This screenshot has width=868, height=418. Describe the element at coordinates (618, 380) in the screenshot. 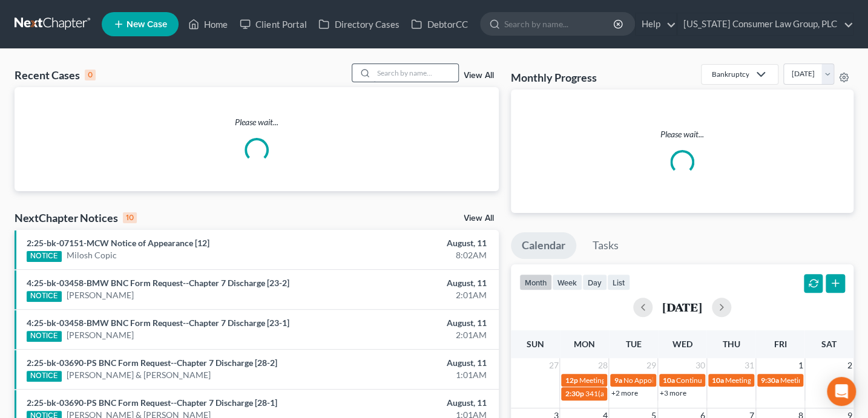

I see `span: 9a` at that location.